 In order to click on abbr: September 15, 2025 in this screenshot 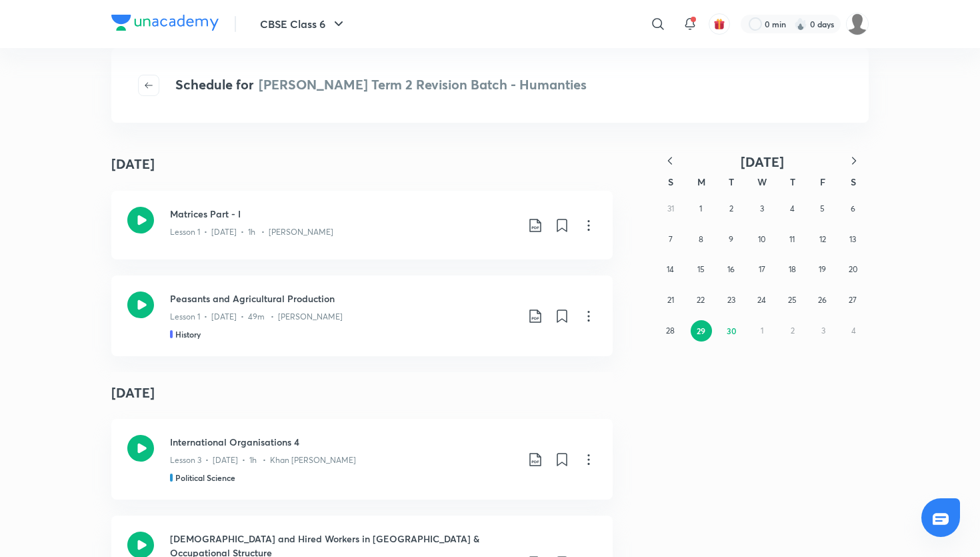, I will do `click(700, 268)`.